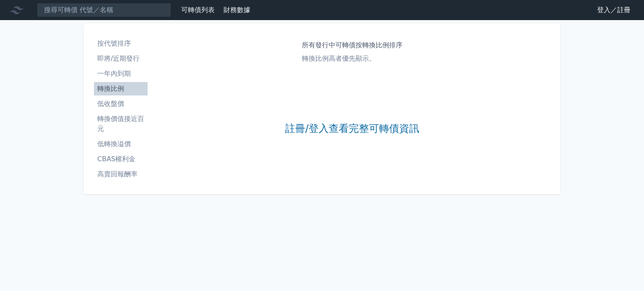 The width and height of the screenshot is (644, 291). Describe the element at coordinates (121, 104) in the screenshot. I see `li: 低收盤價` at that location.